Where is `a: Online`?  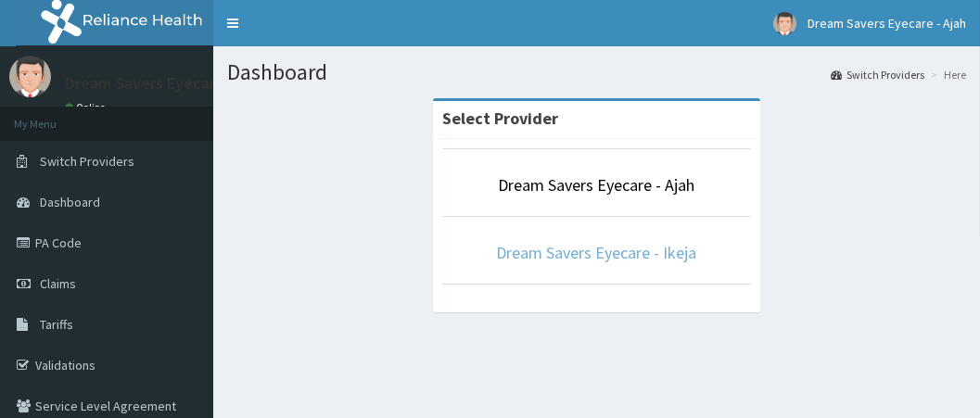 a: Online is located at coordinates (87, 107).